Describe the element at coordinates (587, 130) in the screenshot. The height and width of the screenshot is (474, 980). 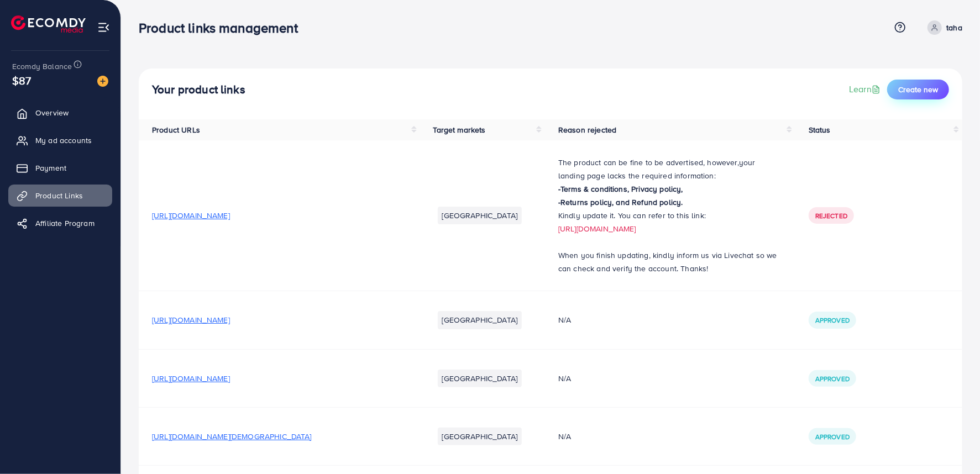
I see `span: Reason rejected` at that location.